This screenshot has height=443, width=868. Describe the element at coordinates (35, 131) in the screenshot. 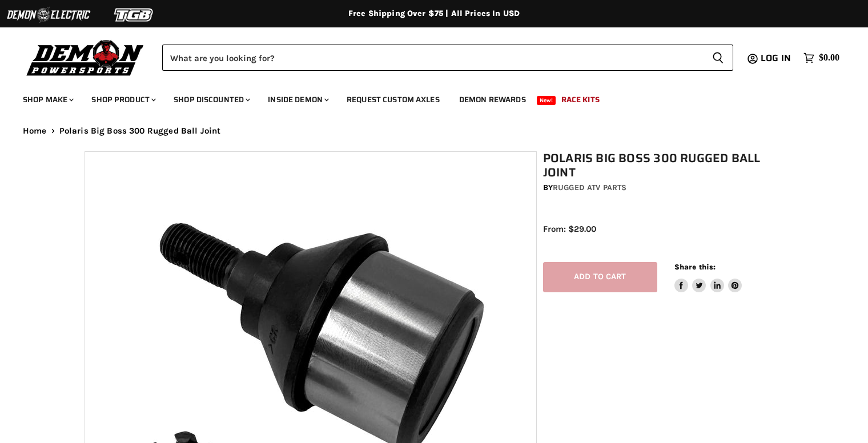

I see `a: Home` at that location.